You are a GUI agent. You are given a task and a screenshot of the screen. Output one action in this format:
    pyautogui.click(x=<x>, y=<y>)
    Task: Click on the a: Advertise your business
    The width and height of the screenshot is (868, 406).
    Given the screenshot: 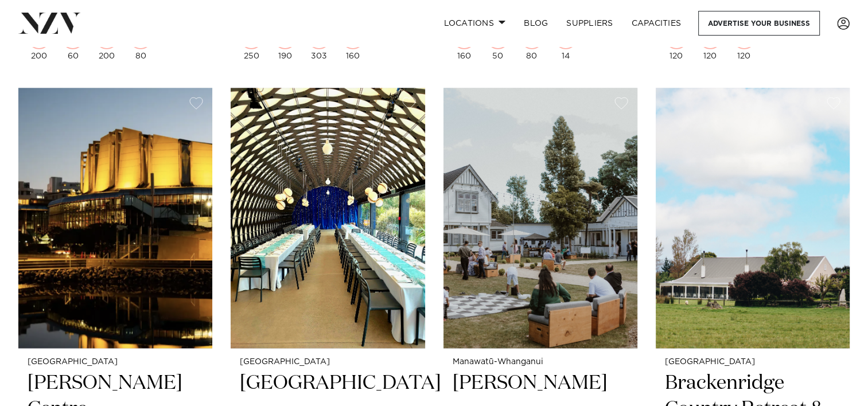 What is the action you would take?
    pyautogui.click(x=759, y=23)
    